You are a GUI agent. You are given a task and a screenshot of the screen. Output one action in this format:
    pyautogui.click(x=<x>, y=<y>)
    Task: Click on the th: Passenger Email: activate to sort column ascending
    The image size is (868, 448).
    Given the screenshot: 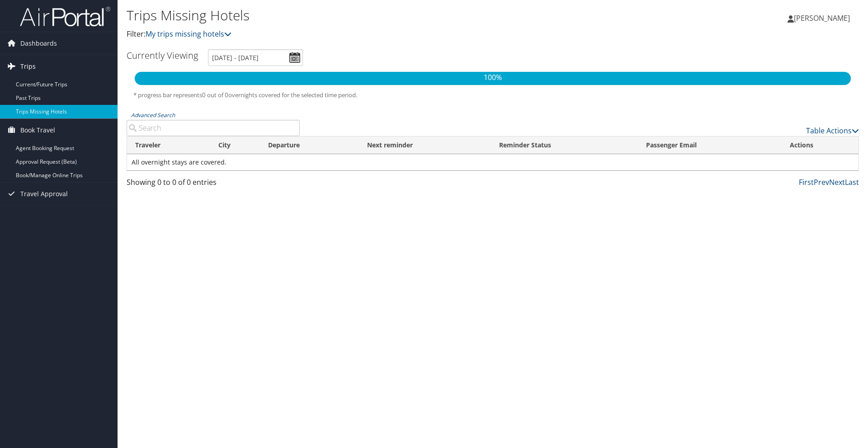 What is the action you would take?
    pyautogui.click(x=710, y=145)
    